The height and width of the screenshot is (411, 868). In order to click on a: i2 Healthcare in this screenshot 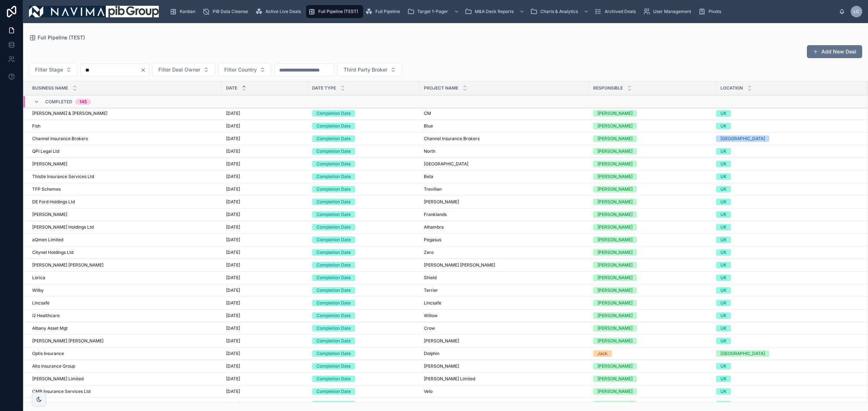, I will do `click(125, 316)`.